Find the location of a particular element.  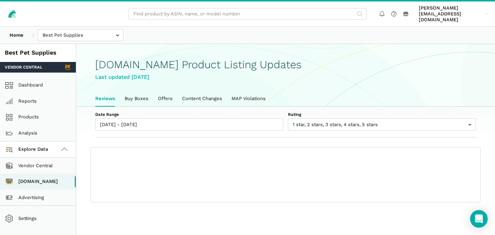

a: MAP Violations is located at coordinates (248, 99).